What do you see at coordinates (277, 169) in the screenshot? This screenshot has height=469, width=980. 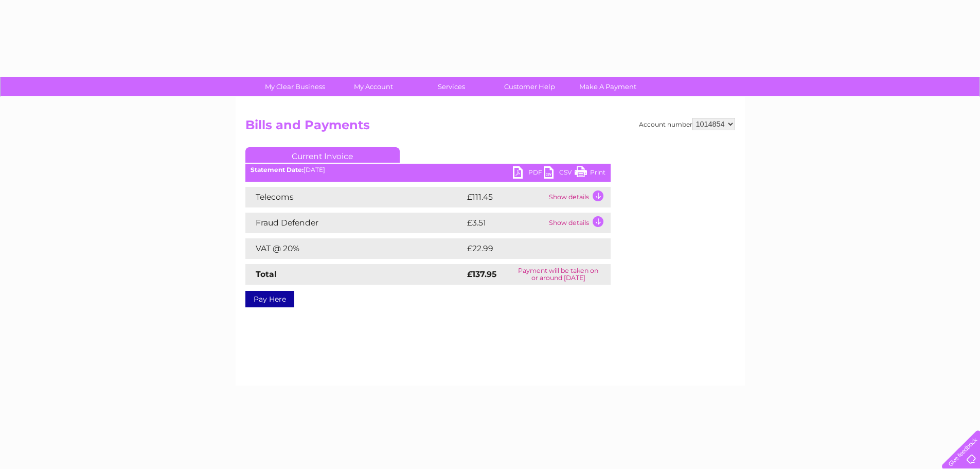 I see `b: Statement Date:` at bounding box center [277, 169].